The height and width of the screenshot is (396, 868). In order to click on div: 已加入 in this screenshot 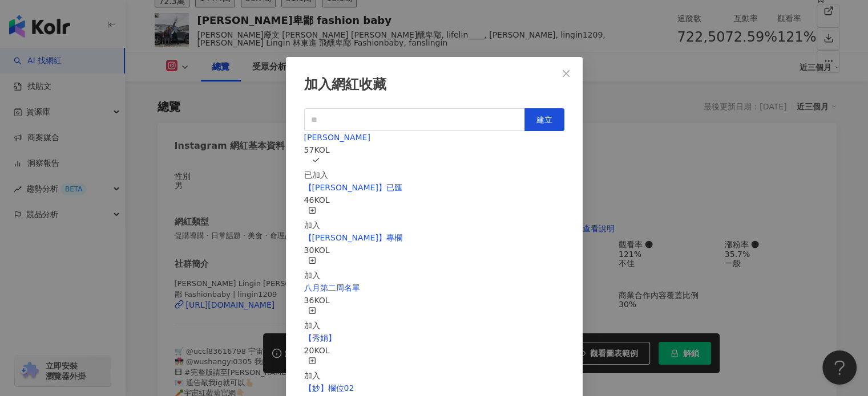, I will do `click(316, 169)`.